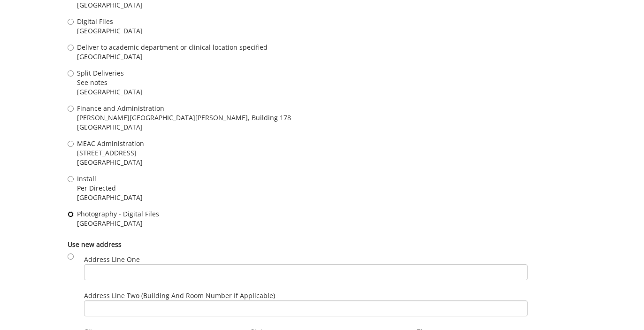 Image resolution: width=644 pixels, height=330 pixels. Describe the element at coordinates (110, 179) in the screenshot. I see `span: Install` at that location.